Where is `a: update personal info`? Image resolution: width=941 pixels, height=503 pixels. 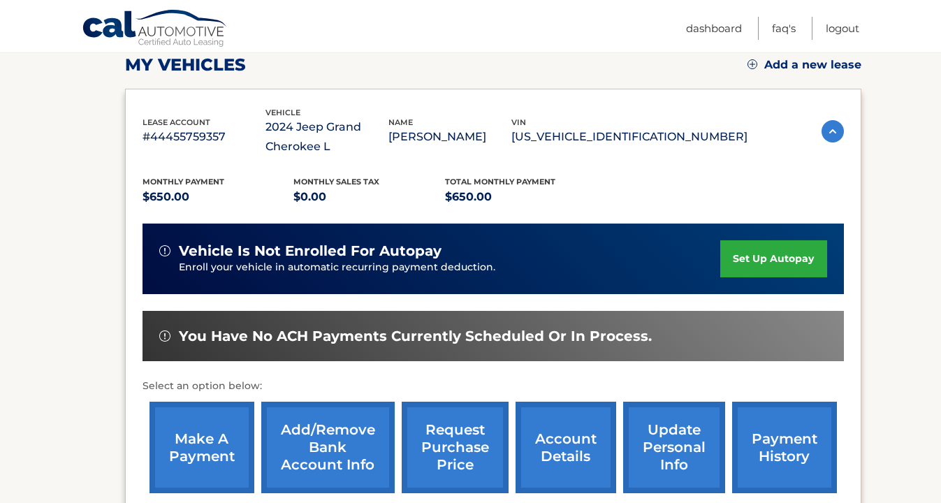
a: update personal info is located at coordinates (674, 447).